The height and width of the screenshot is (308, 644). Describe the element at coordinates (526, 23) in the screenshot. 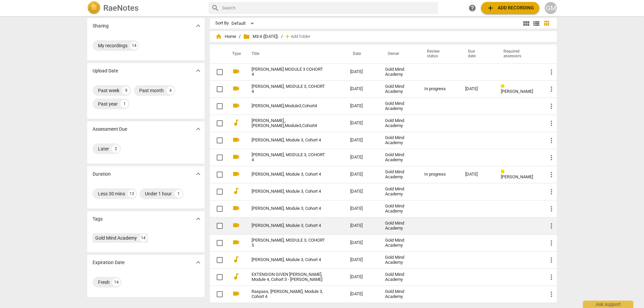

I see `button: Tile view` at that location.